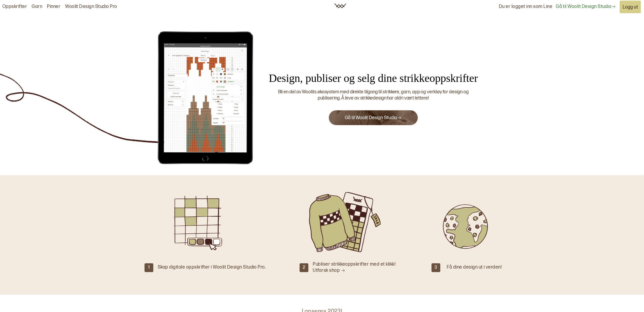 The width and height of the screenshot is (644, 312). Describe the element at coordinates (373, 118) in the screenshot. I see `button: Gå til Woolit Design Studio` at that location.